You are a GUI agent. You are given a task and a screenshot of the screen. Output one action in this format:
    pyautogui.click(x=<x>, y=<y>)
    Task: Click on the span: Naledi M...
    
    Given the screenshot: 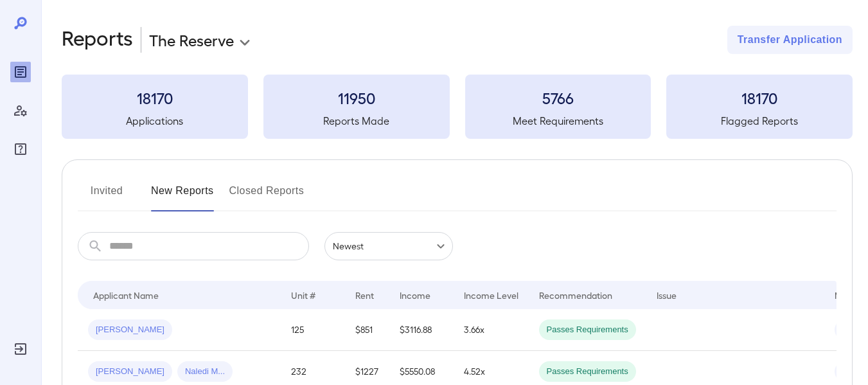 What is the action you would take?
    pyautogui.click(x=205, y=371)
    